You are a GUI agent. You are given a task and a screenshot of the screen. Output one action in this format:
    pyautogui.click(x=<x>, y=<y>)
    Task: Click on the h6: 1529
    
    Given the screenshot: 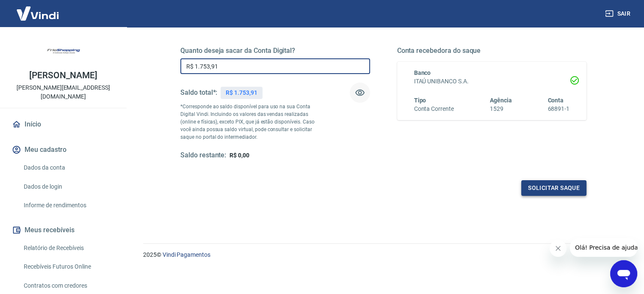 What is the action you would take?
    pyautogui.click(x=501, y=109)
    